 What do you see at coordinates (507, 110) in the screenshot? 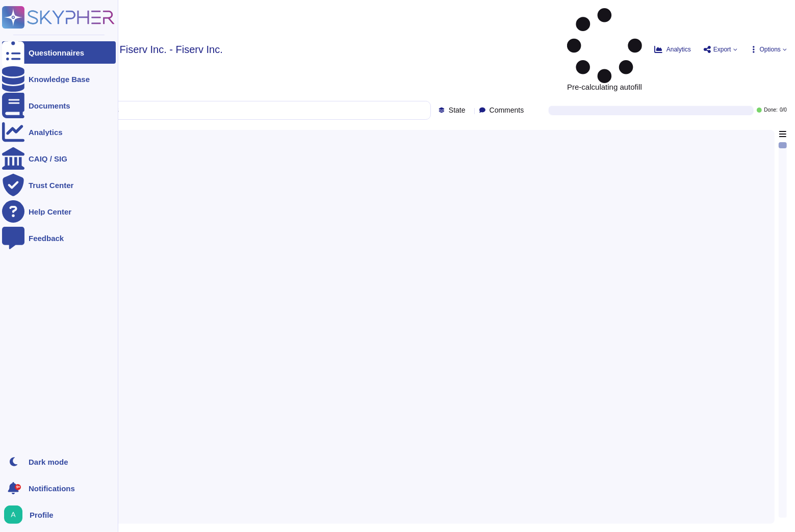
I see `span: Comments` at bounding box center [507, 110].